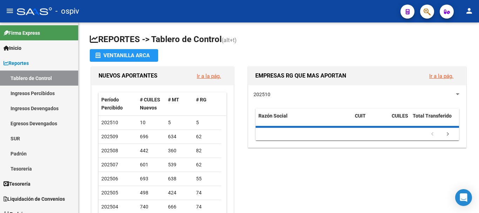 The image size is (479, 213). Describe the element at coordinates (179, 164) in the screenshot. I see `div: 539` at that location.